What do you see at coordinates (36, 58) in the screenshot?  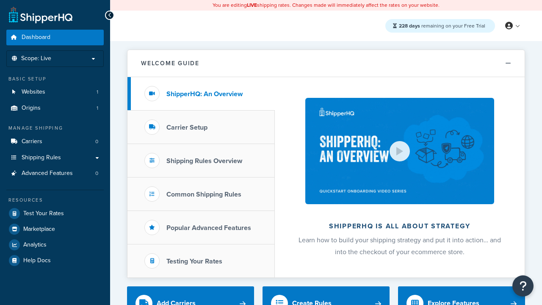 I see `span: Scope: Live` at bounding box center [36, 58].